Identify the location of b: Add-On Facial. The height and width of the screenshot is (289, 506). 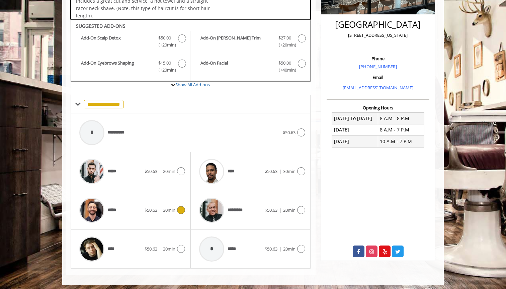
(236, 67).